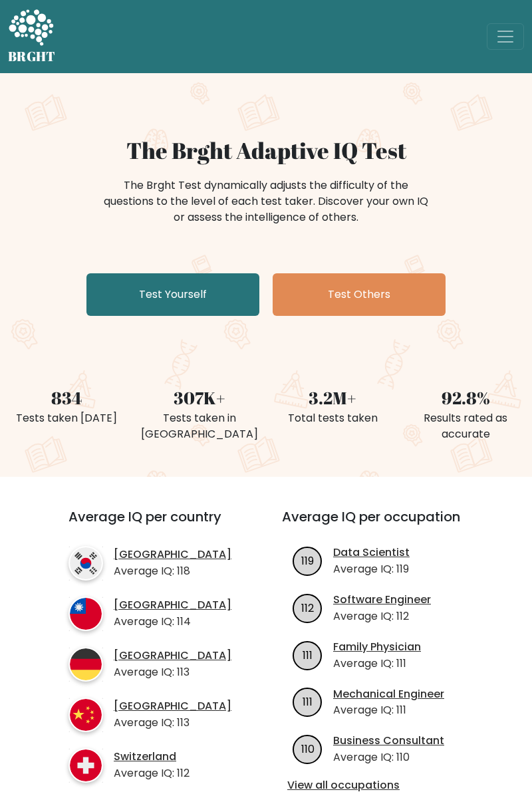 This screenshot has width=532, height=796. Describe the element at coordinates (465, 426) in the screenshot. I see `div: Results rated as accurate` at that location.